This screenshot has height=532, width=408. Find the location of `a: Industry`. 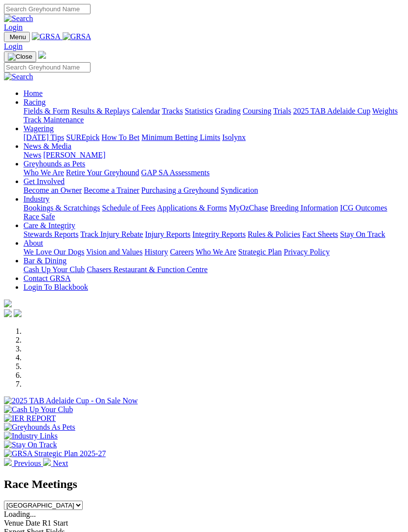

a: Industry is located at coordinates (36, 199).